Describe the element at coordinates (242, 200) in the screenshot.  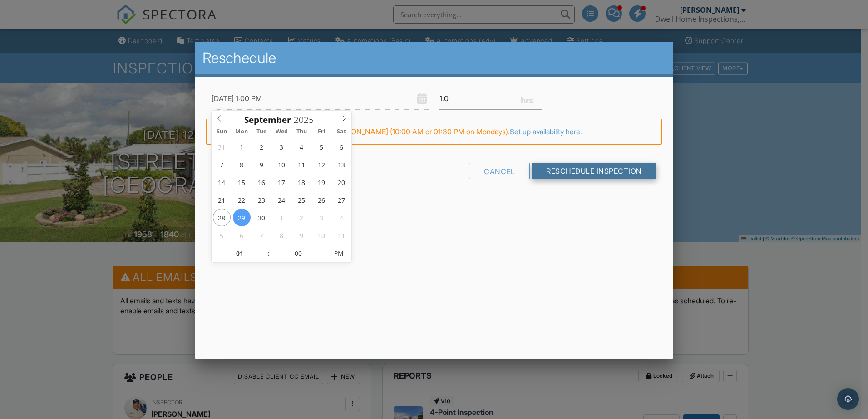
I see `span: September 22, 2025` at that location.